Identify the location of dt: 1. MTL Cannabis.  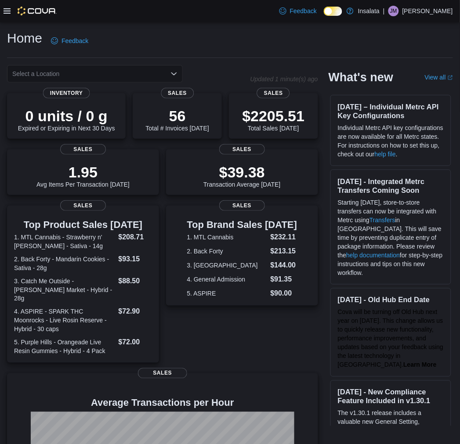
(227, 237).